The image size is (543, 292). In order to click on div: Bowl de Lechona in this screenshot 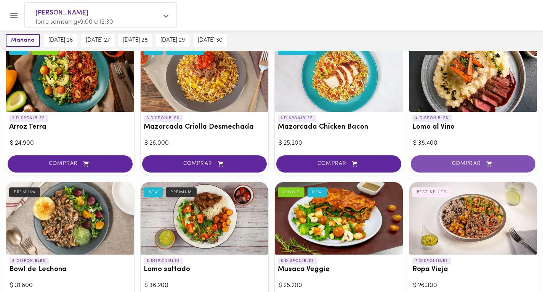, I will do `click(70, 218)`.